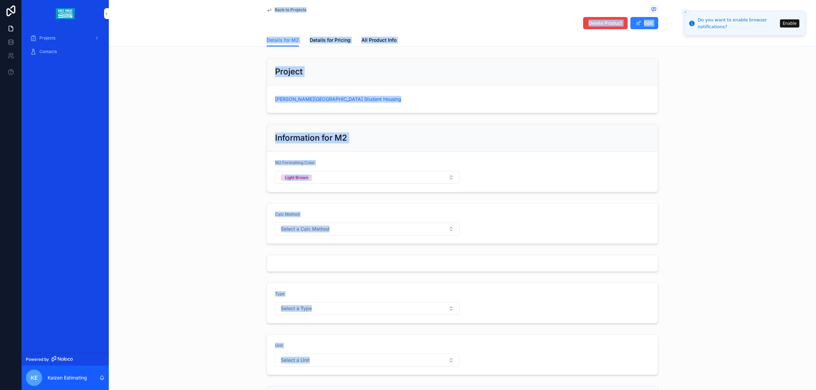  What do you see at coordinates (280, 294) in the screenshot?
I see `span: Type` at bounding box center [280, 294].